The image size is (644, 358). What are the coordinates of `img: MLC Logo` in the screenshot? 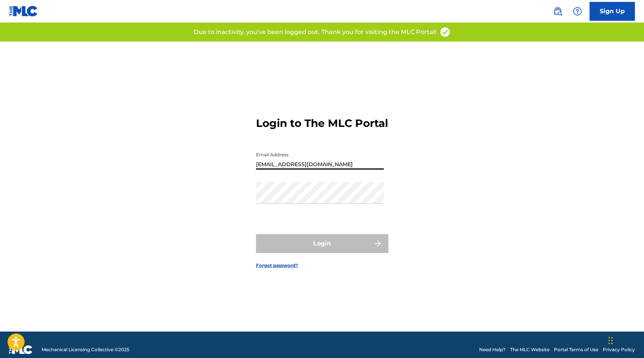 It's located at (23, 11).